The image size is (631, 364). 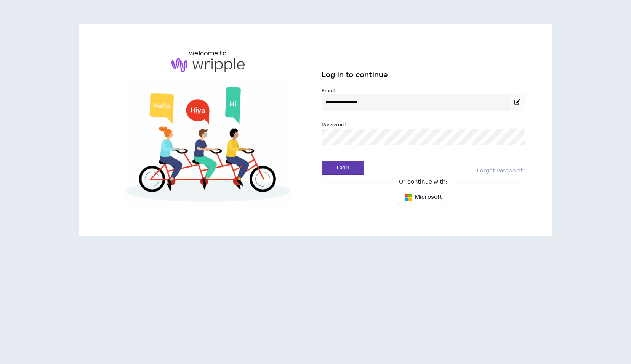 I want to click on h6: welcome to, so click(x=208, y=53).